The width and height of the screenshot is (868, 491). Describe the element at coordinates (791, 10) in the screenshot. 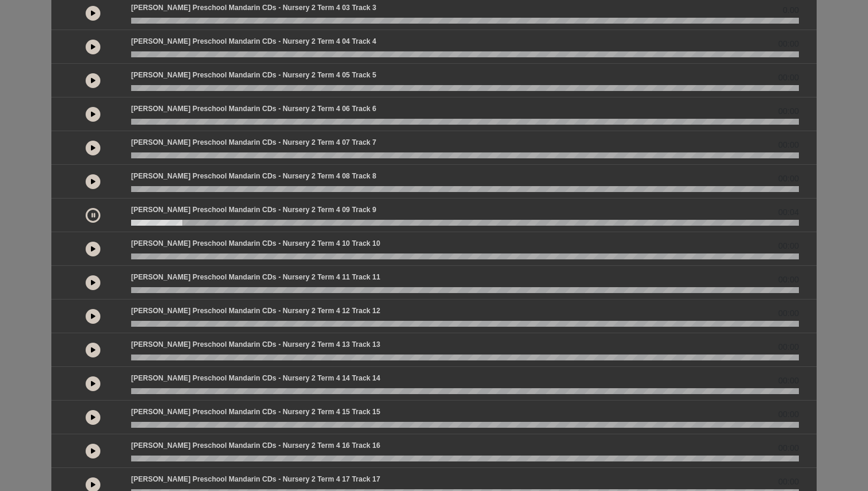

I see `span: 0.00` at that location.